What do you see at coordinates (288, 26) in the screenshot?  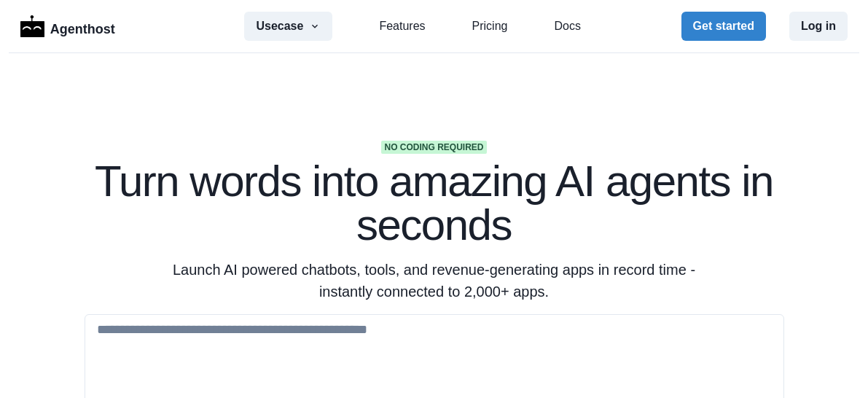 I see `button: Usecase` at bounding box center [288, 26].